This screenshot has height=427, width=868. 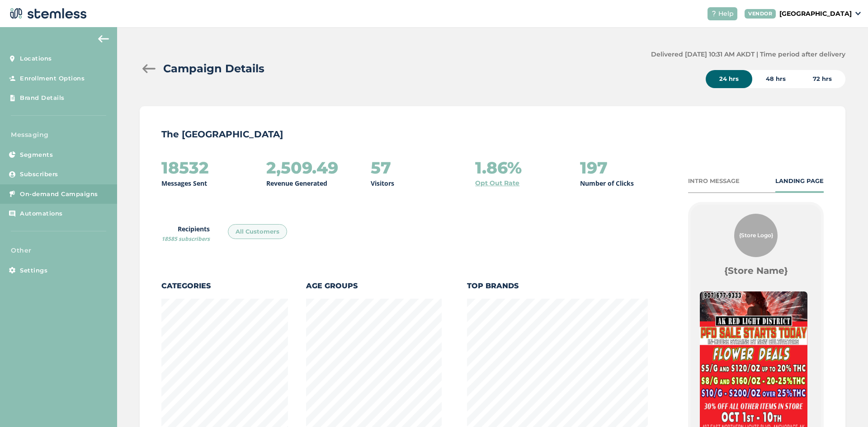 I want to click on div: LANDING PAGE, so click(x=799, y=181).